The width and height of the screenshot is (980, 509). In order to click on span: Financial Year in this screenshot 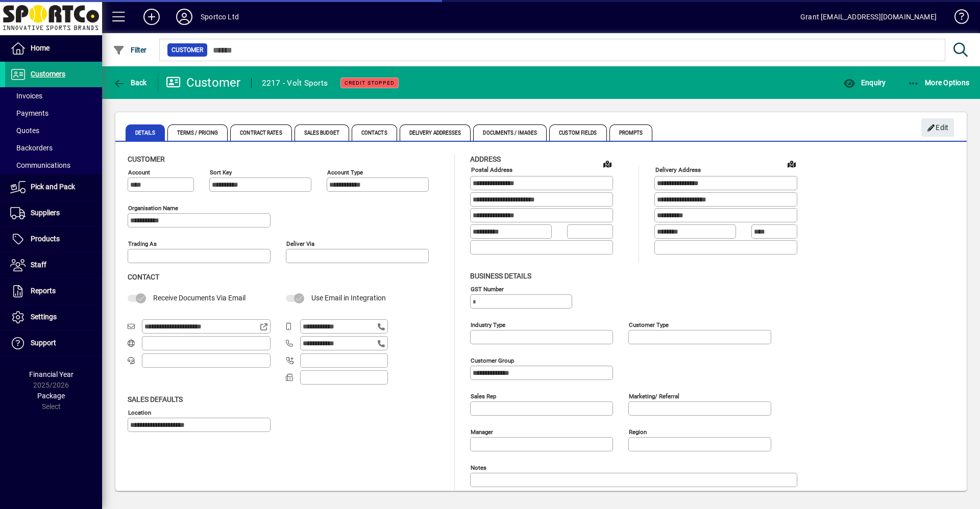, I will do `click(51, 375)`.